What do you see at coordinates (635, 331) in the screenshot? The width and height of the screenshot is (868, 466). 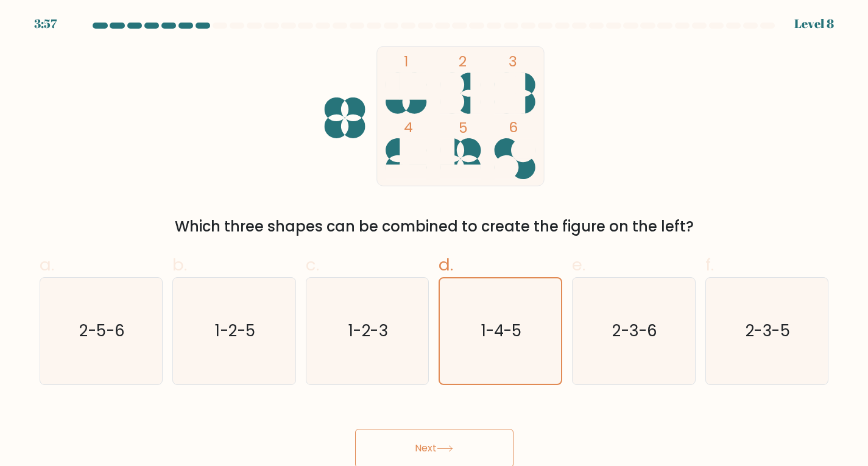 I see `text: 2-3-6` at bounding box center [635, 331].